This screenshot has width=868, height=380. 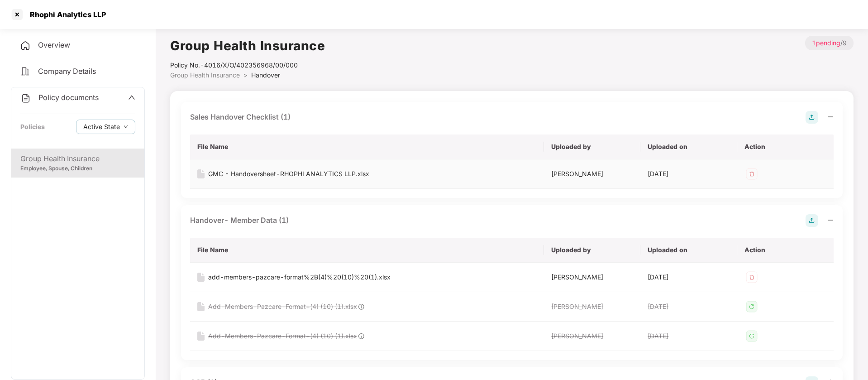 What do you see at coordinates (126, 127) in the screenshot?
I see `span: down` at bounding box center [126, 127].